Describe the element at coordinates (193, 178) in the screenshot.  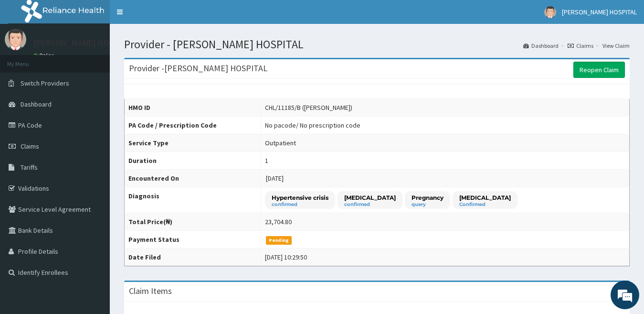
I see `th: Encountered On` at that location.